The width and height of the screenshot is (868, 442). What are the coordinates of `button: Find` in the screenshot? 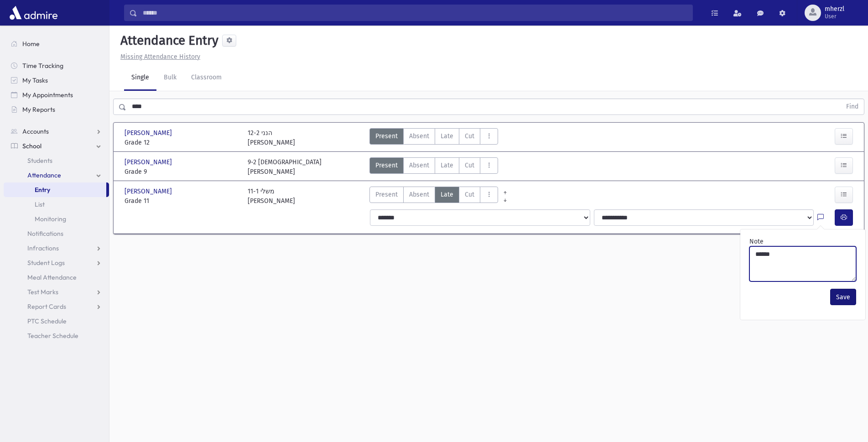 It's located at (852, 106).